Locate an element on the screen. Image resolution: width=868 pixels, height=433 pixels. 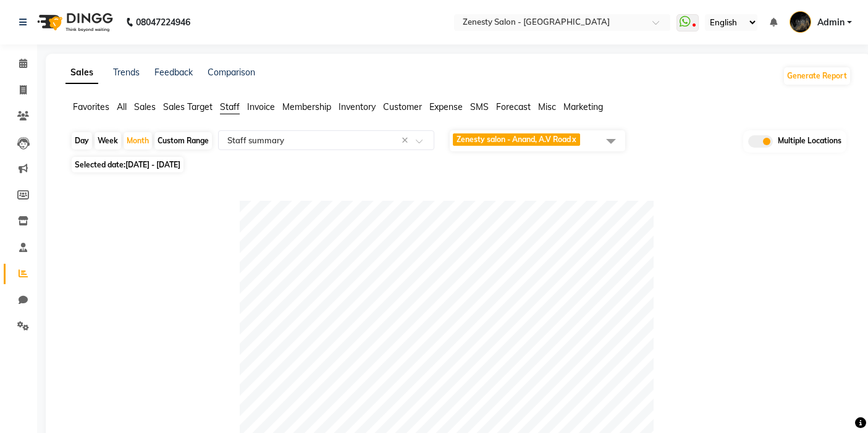
button: Generate Report is located at coordinates (816, 76).